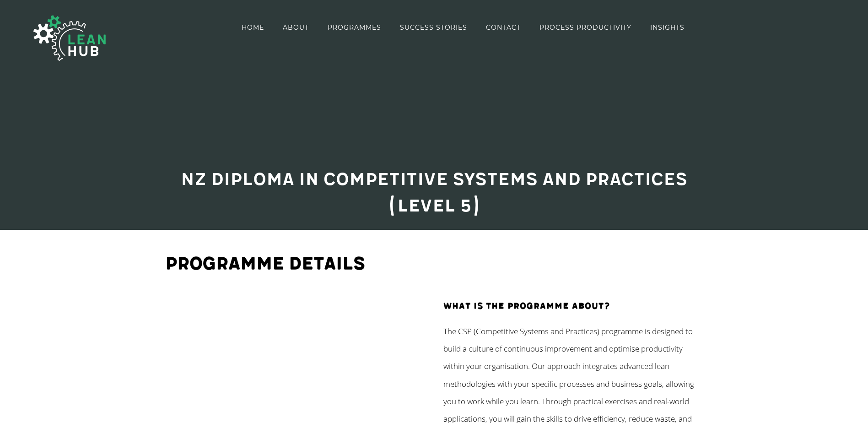  I want to click on strong: Programme details, so click(265, 264).